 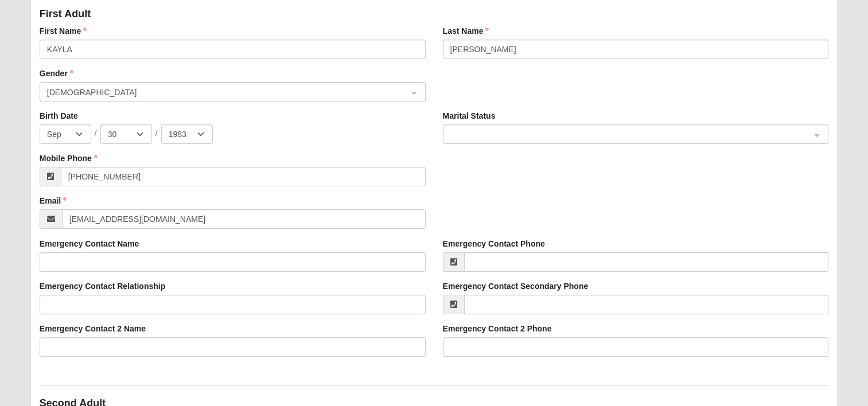 What do you see at coordinates (494, 243) in the screenshot?
I see `label: Emergency Contact Phone` at bounding box center [494, 243].